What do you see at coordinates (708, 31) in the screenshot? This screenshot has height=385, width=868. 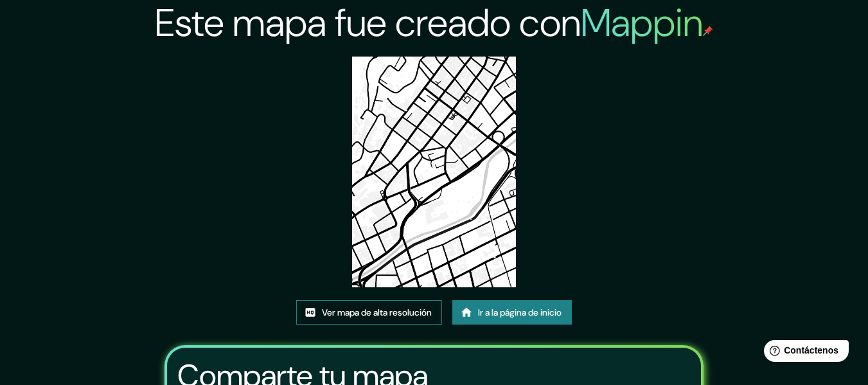 I see `img: pin de mapeo` at bounding box center [708, 31].